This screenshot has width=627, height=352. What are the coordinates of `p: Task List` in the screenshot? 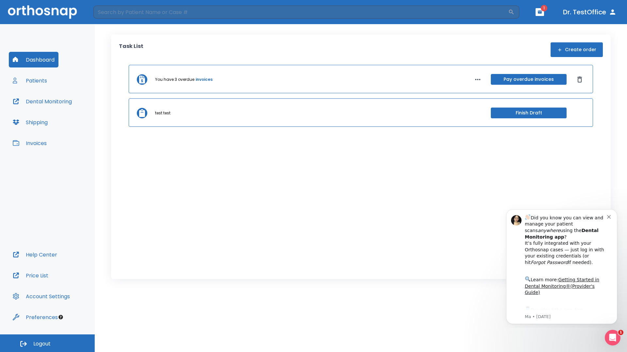 It's located at (131, 50).